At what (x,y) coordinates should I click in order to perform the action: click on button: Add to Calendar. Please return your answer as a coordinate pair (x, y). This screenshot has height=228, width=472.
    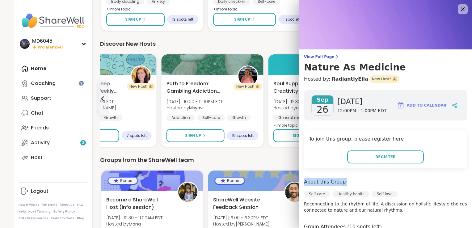
    Looking at the image, I should click on (421, 105).